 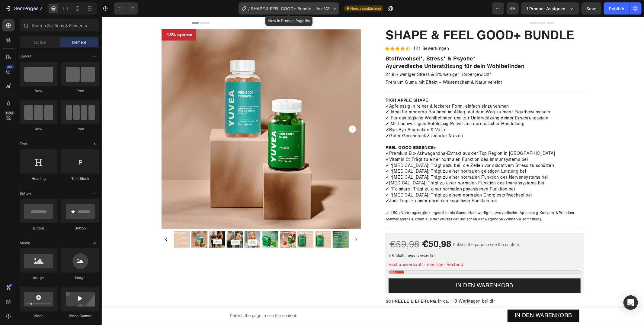 What do you see at coordinates (349, 172) in the screenshot?
I see `span: Folsäure: Trägt zu einer normalen psychischen Funktion bei` at bounding box center [349, 172].